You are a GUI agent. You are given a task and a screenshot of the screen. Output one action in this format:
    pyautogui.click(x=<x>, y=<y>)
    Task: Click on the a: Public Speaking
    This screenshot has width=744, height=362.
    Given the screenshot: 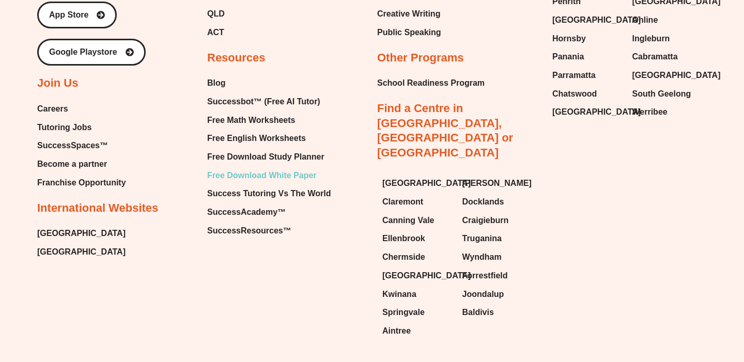 What is the action you would take?
    pyautogui.click(x=409, y=33)
    